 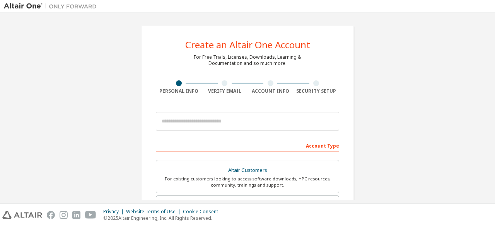 I want to click on img: linkedin.svg, so click(x=76, y=215).